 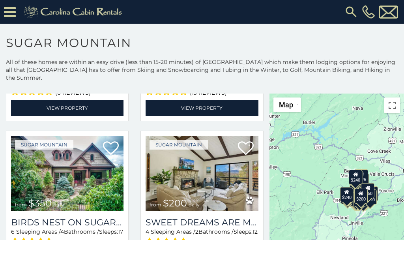 What do you see at coordinates (201, 222) in the screenshot?
I see `a: Sweet Dreams Are Made Of Skis` at bounding box center [201, 222].